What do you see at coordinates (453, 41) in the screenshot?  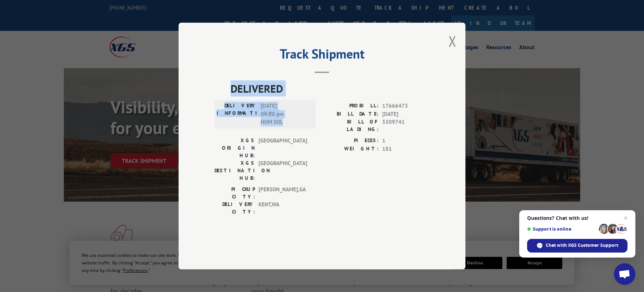 I see `button: Close modal` at bounding box center [453, 41].